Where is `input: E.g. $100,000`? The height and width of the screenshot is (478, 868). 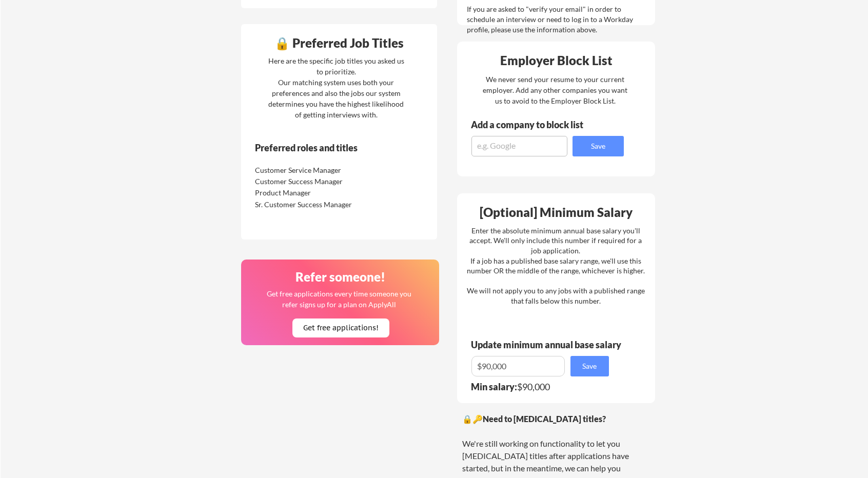 input: E.g. $100,000 is located at coordinates (518, 366).